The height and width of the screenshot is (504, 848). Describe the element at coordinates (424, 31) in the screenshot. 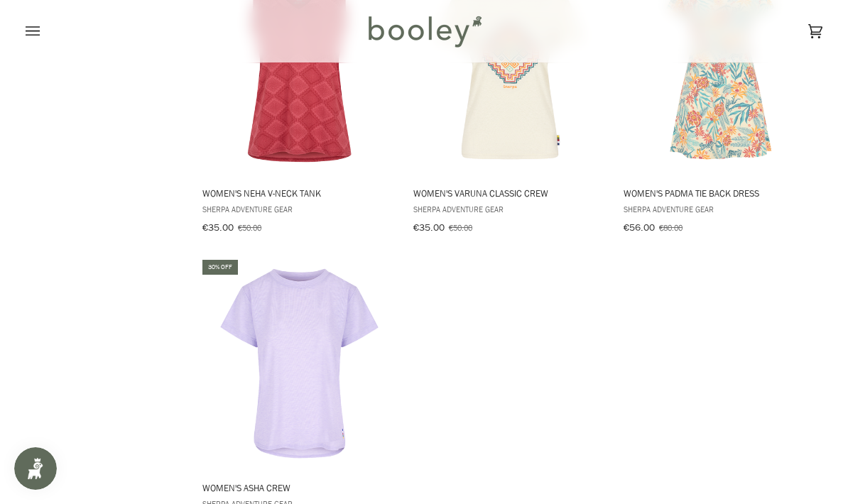

I see `img: Booley` at that location.